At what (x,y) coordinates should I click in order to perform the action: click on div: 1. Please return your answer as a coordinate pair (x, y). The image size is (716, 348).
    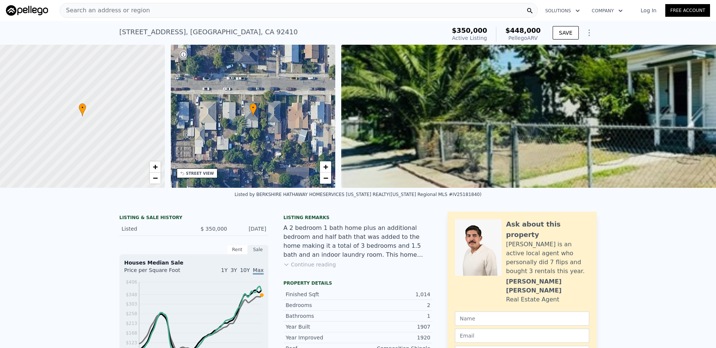
    Looking at the image, I should click on (394, 316).